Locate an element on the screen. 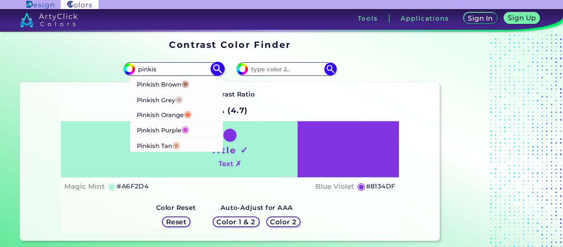 The image size is (563, 247). h4: Blue Violet is located at coordinates (335, 186).